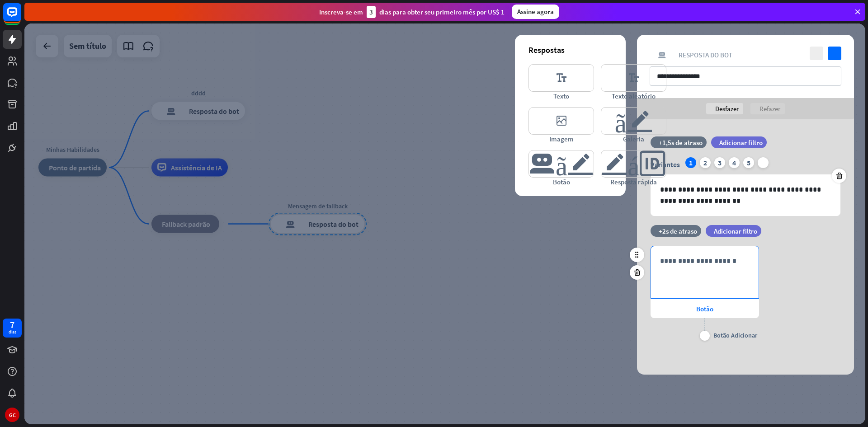 The image size is (868, 427). What do you see at coordinates (680, 143) in the screenshot?
I see `font: +1,5s de atraso` at bounding box center [680, 143].